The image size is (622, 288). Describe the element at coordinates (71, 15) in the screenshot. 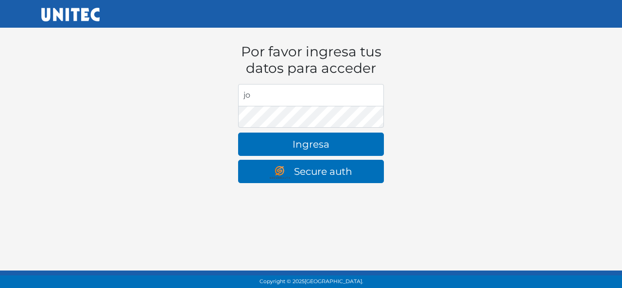

I see `img: UNITEC` at that location.